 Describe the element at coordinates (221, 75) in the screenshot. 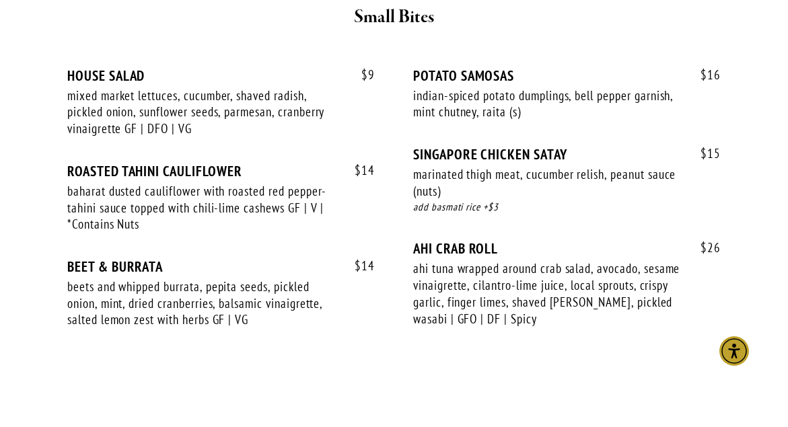

I see `div: HOUSE SALAD` at that location.